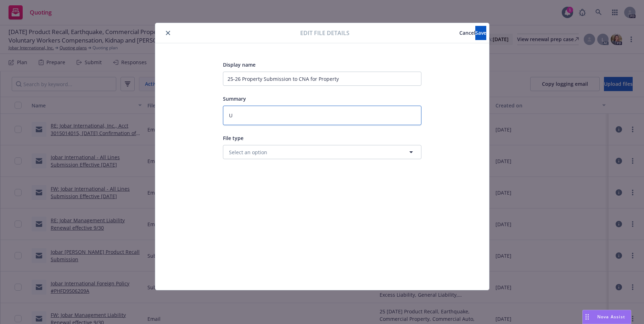 This screenshot has height=324, width=644. What do you see at coordinates (323, 115) in the screenshot?
I see `textarea: U` at bounding box center [323, 115].